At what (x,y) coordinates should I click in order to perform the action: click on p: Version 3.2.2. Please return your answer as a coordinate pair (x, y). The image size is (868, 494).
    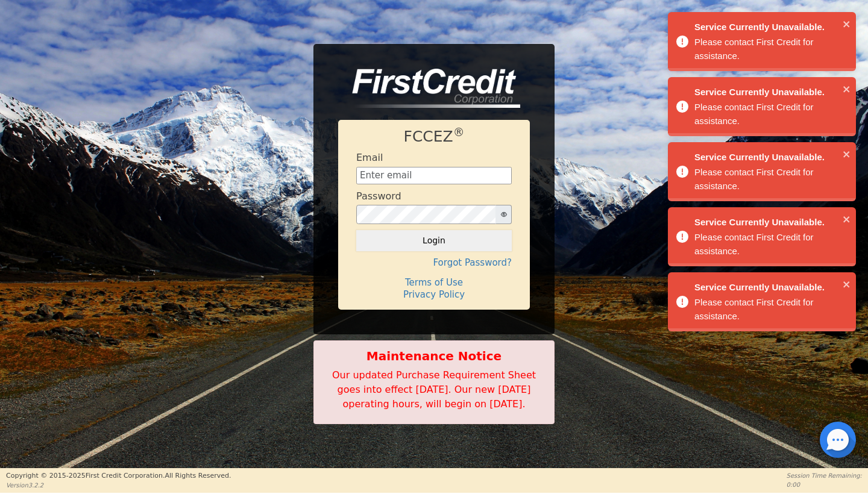
    Looking at the image, I should click on (118, 485).